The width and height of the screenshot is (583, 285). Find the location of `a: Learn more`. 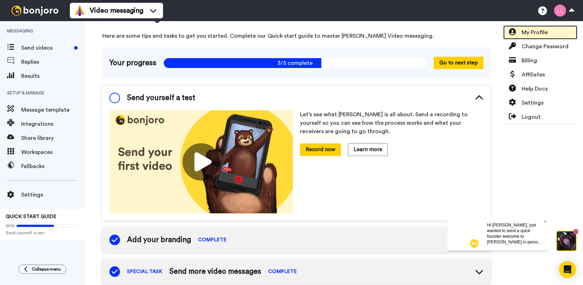

a: Learn more is located at coordinates (367, 150).